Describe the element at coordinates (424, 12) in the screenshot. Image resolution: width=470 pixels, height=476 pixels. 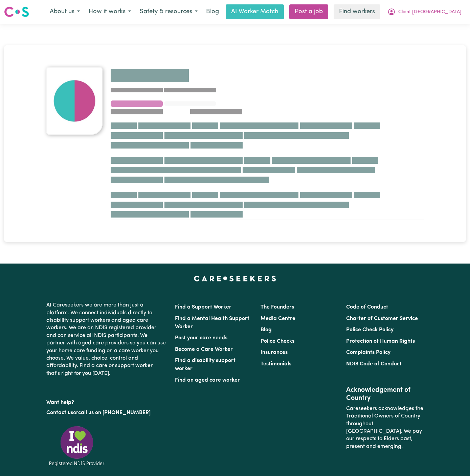
I see `button: My Account` at that location.